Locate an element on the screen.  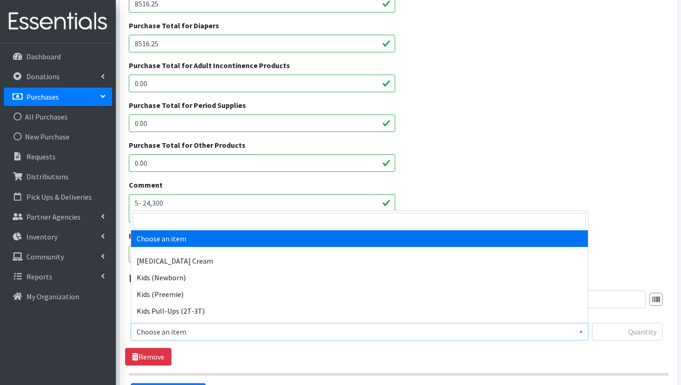
p: Purchases is located at coordinates (43, 97).